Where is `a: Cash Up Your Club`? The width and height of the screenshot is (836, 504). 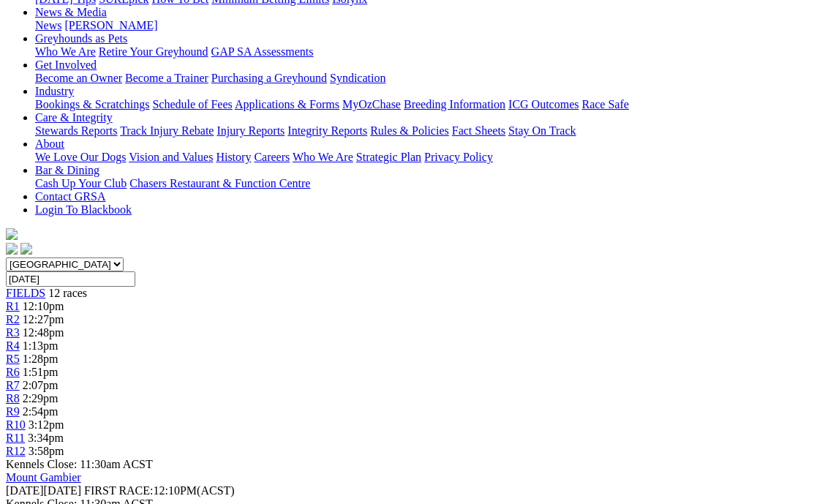 a: Cash Up Your Club is located at coordinates (80, 183).